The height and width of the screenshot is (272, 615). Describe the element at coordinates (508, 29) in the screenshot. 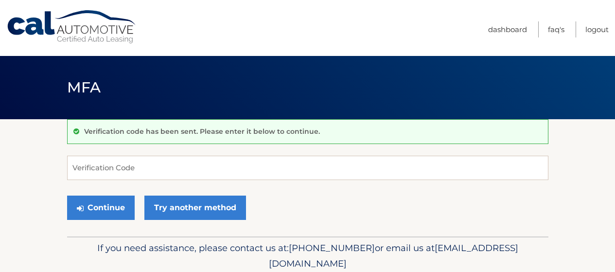

I see `a: Dashboard` at that location.